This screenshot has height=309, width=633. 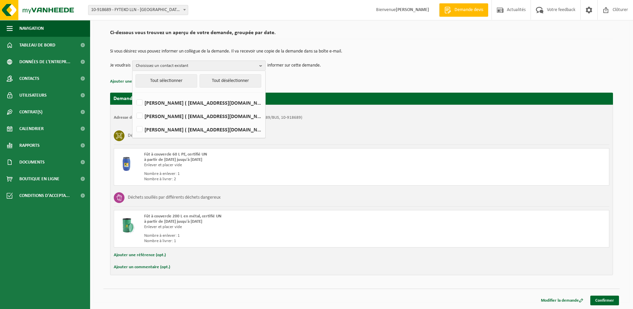 What do you see at coordinates (176, 154) in the screenshot?
I see `span: Fût à couvercle 60 L PE, certifié UN` at bounding box center [176, 154].